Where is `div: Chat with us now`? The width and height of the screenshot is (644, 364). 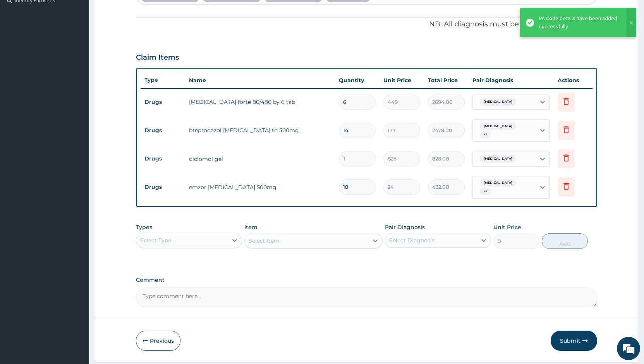
div: Chat with us now is located at coordinates (85, 48).